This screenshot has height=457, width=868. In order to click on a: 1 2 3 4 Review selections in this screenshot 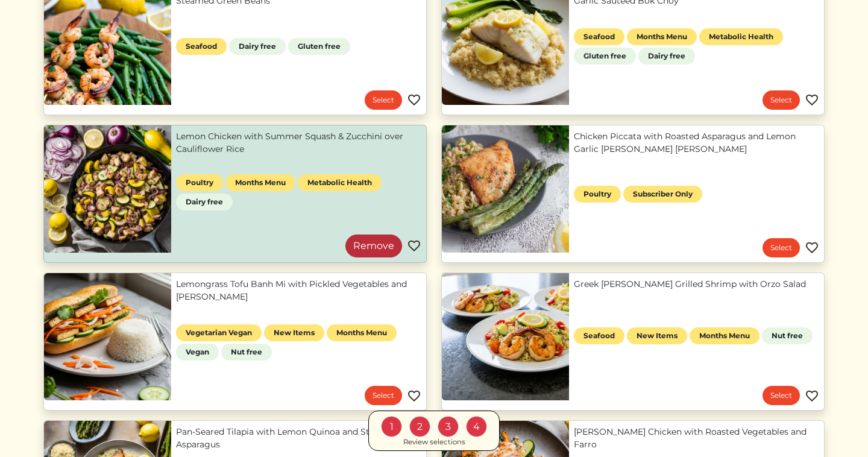, I will do `click(434, 431)`.